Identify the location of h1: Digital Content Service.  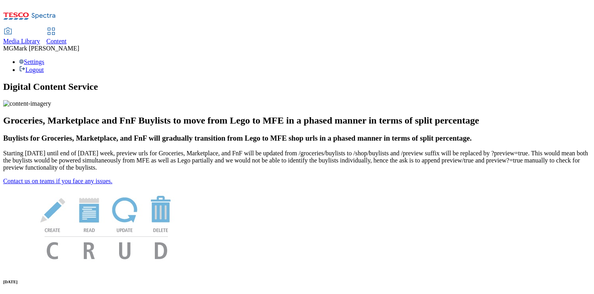
(297, 87).